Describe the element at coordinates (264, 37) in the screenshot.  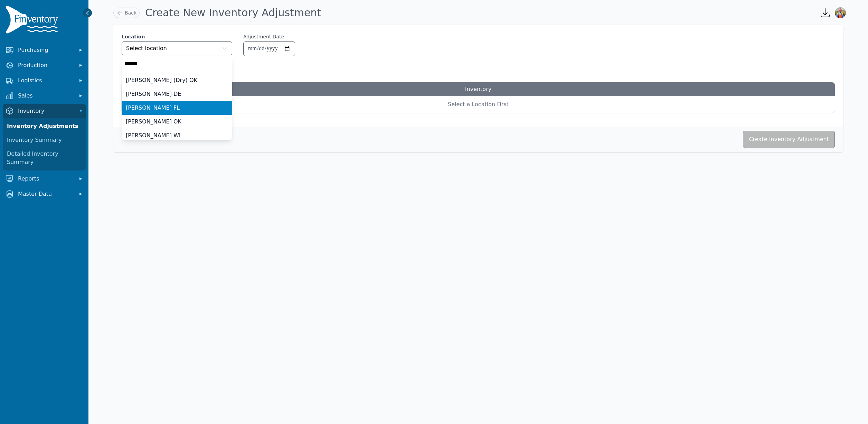
I see `label: Adjustment Date` at that location.